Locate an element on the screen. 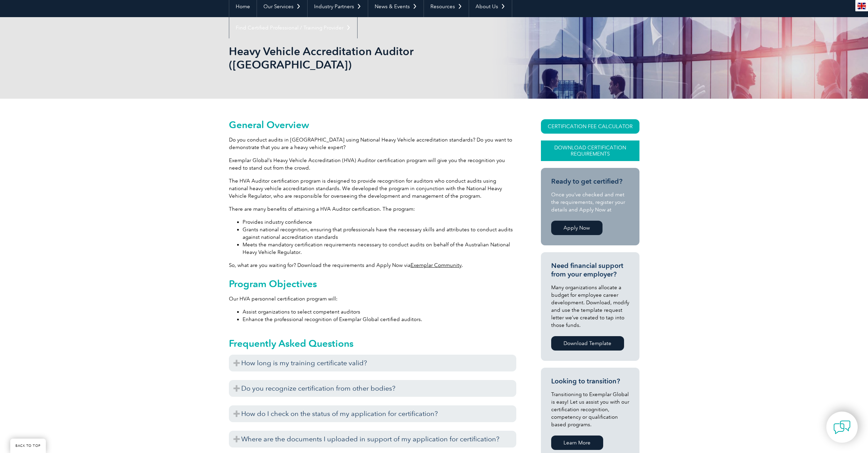 The width and height of the screenshot is (868, 453). h2: General Overview is located at coordinates (372, 124).